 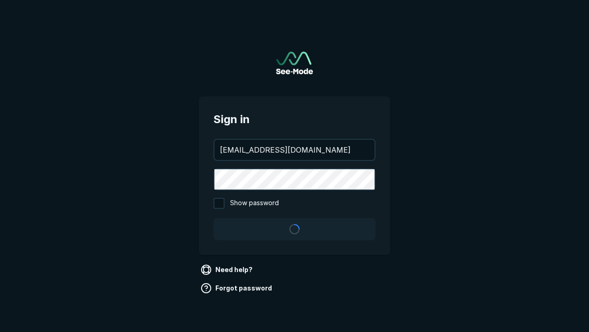 What do you see at coordinates (295, 63) in the screenshot?
I see `img: See-Mode Logo` at bounding box center [295, 63].